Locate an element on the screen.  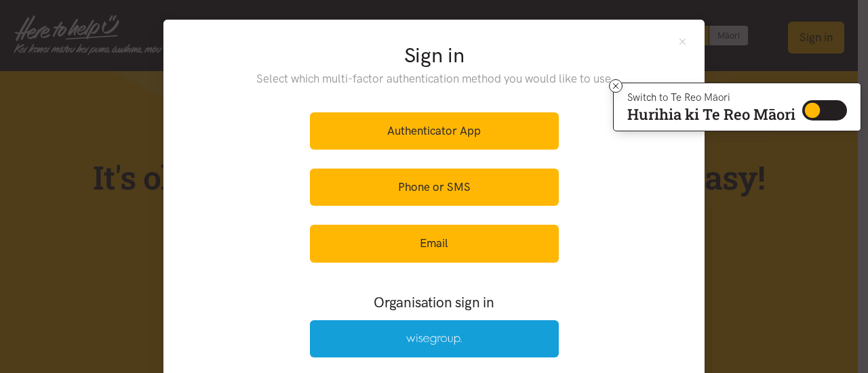
img: Wise Group is located at coordinates (434, 340).